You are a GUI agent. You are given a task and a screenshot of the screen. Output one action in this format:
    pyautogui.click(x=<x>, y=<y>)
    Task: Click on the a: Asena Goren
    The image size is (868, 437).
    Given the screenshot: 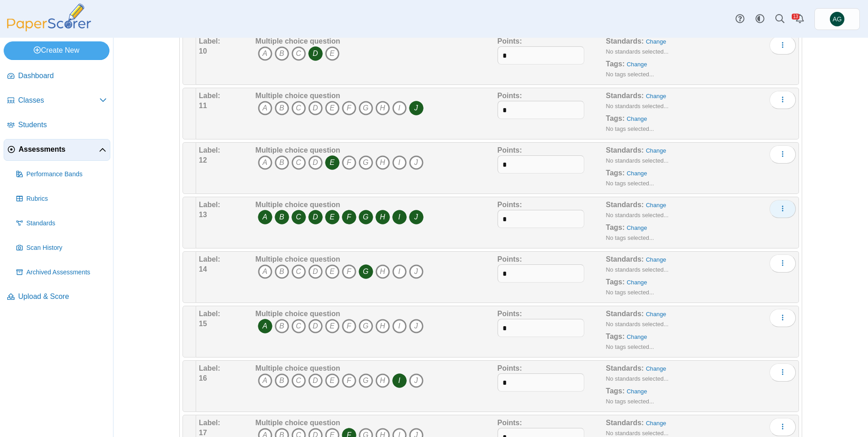 What is the action you would take?
    pyautogui.click(x=837, y=19)
    